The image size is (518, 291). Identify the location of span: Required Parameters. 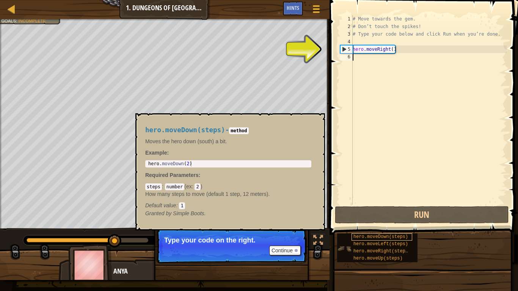
(172, 175).